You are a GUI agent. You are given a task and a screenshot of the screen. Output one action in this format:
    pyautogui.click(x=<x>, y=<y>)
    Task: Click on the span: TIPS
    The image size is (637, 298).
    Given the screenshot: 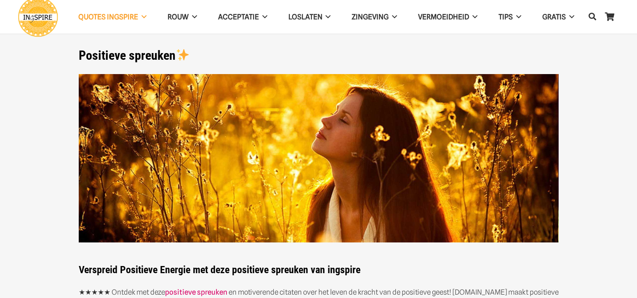 What is the action you would take?
    pyautogui.click(x=506, y=17)
    